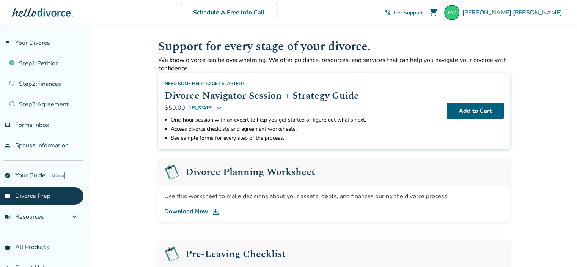  What do you see at coordinates (250, 172) in the screenshot?
I see `h2: Divorce Planning Worksheet` at bounding box center [250, 172].